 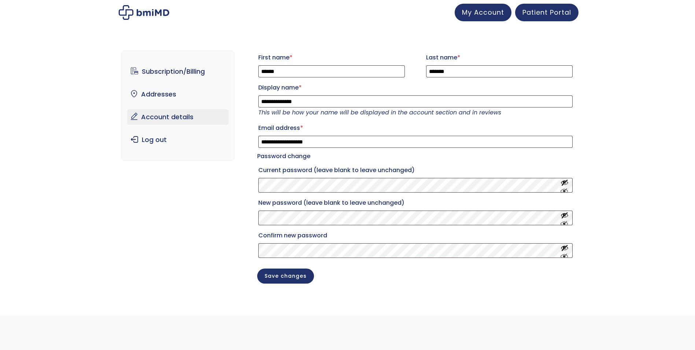 What do you see at coordinates (286, 276) in the screenshot?
I see `button: Save changes` at bounding box center [286, 276].